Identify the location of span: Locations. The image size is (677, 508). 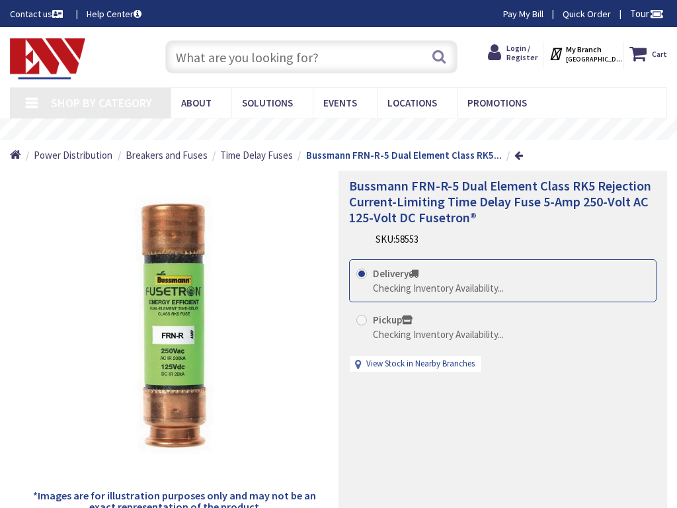
(412, 102).